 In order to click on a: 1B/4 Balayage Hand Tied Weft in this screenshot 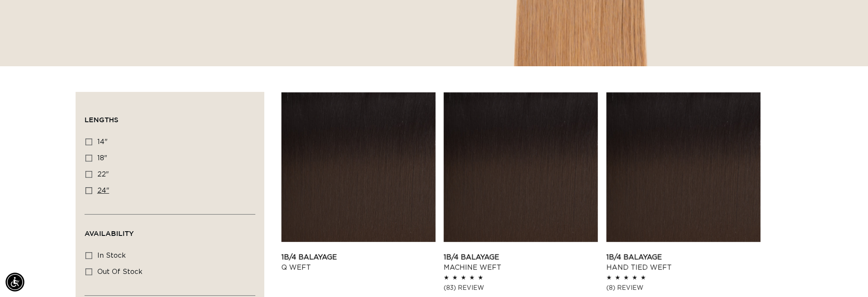, I will do `click(683, 263)`.